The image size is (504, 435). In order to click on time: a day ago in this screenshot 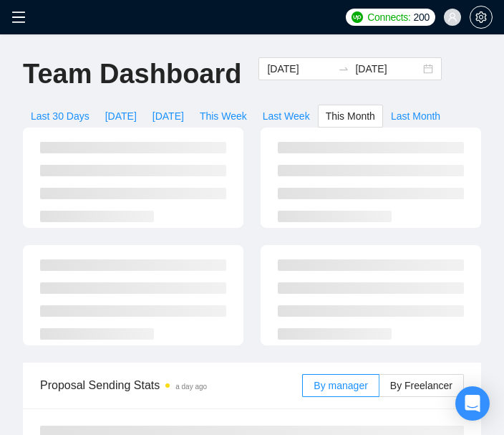, I will do `click(191, 386)`.